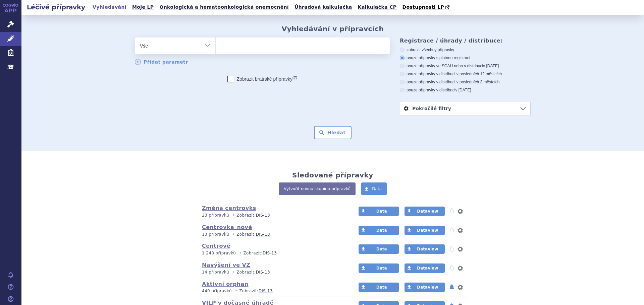  Describe the element at coordinates (56, 7) in the screenshot. I see `h2: Léčivé přípravky` at that location.